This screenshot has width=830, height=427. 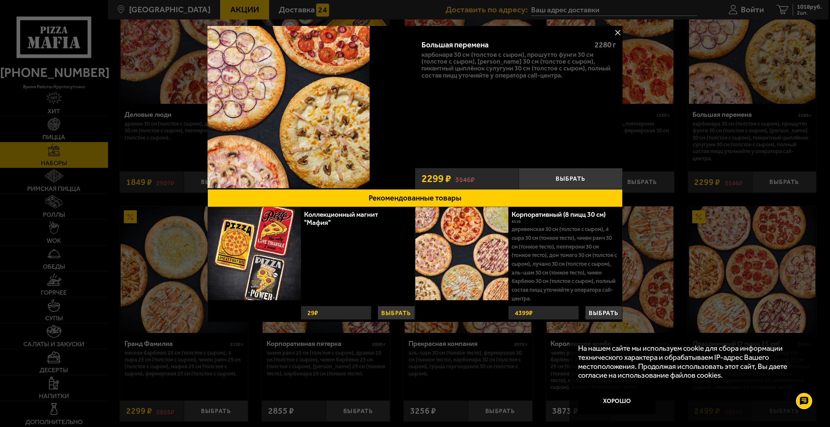 What do you see at coordinates (288, 107) in the screenshot?
I see `img: Большая перемена` at bounding box center [288, 107].